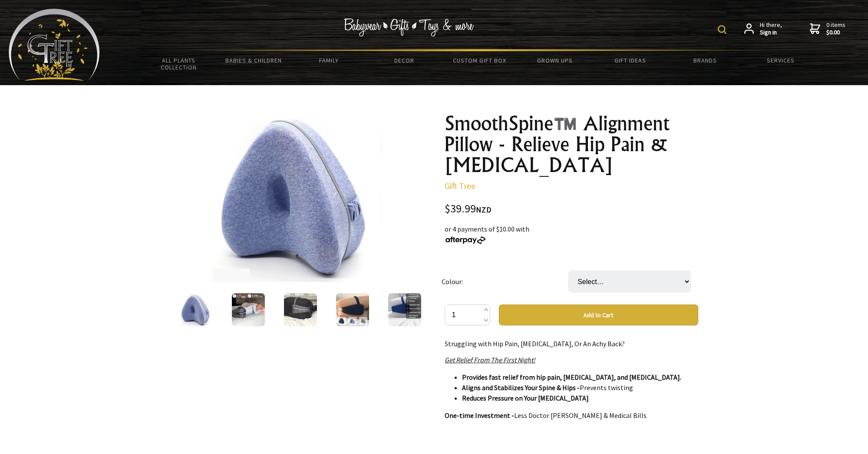 The height and width of the screenshot is (454, 868). Describe the element at coordinates (828, 29) in the screenshot. I see `a: 0 items$0.00` at that location.